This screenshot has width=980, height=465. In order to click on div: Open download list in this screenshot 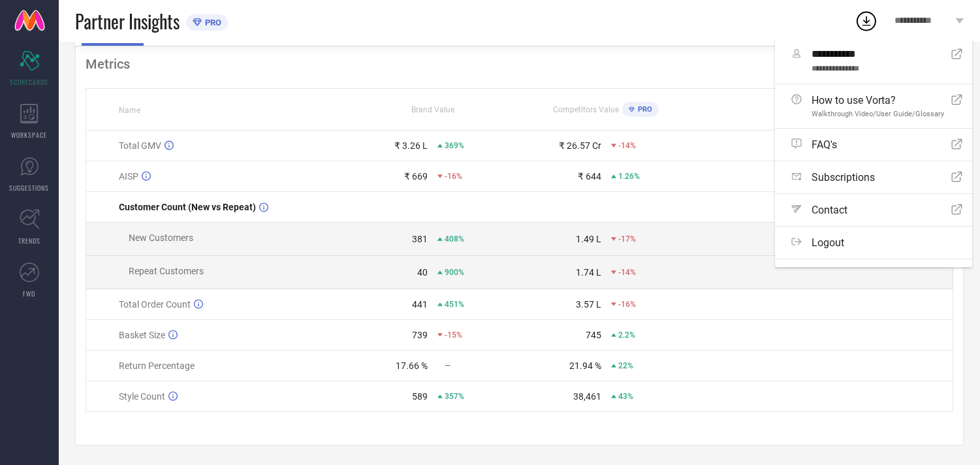, I will do `click(867, 21)`.